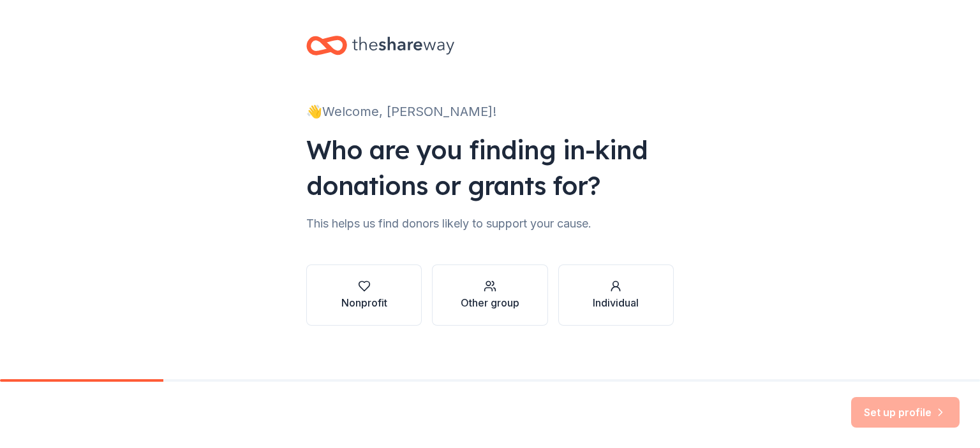 The height and width of the screenshot is (448, 980). Describe the element at coordinates (490, 167) in the screenshot. I see `div: Who are you finding in-kind donations or grants for?` at that location.